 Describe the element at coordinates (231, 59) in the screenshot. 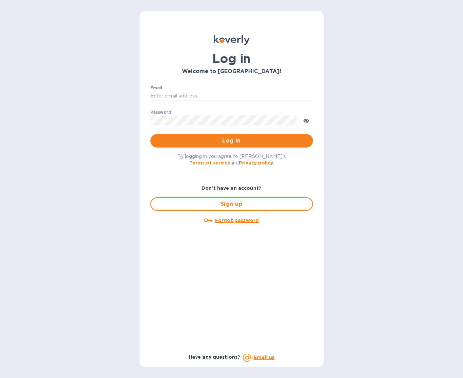

I see `h1: Log in` at that location.